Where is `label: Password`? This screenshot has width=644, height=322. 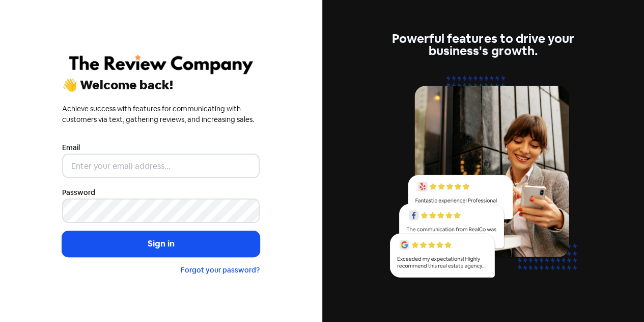 label: Password is located at coordinates (79, 192).